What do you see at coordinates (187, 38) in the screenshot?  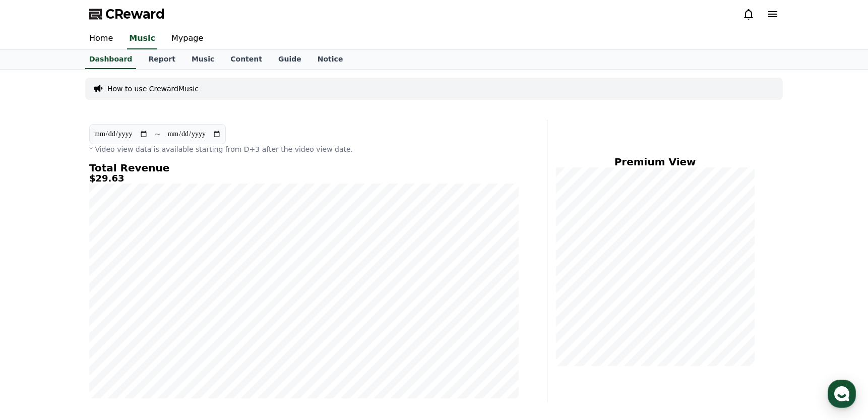 I see `a: Mypage` at bounding box center [187, 38].